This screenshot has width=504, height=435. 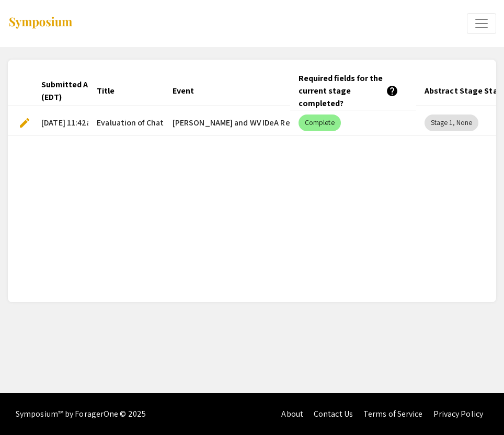 I want to click on mat-chip: Complete, so click(x=320, y=123).